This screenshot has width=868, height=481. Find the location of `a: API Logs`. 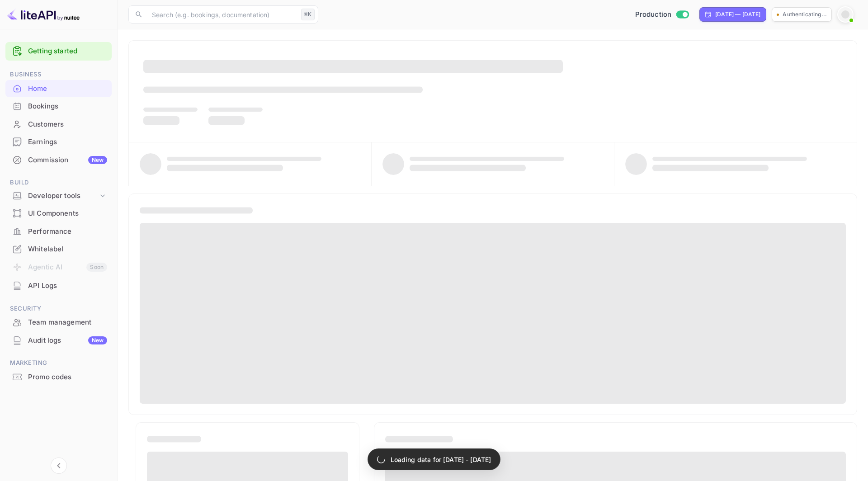

a: API Logs is located at coordinates (58, 285).